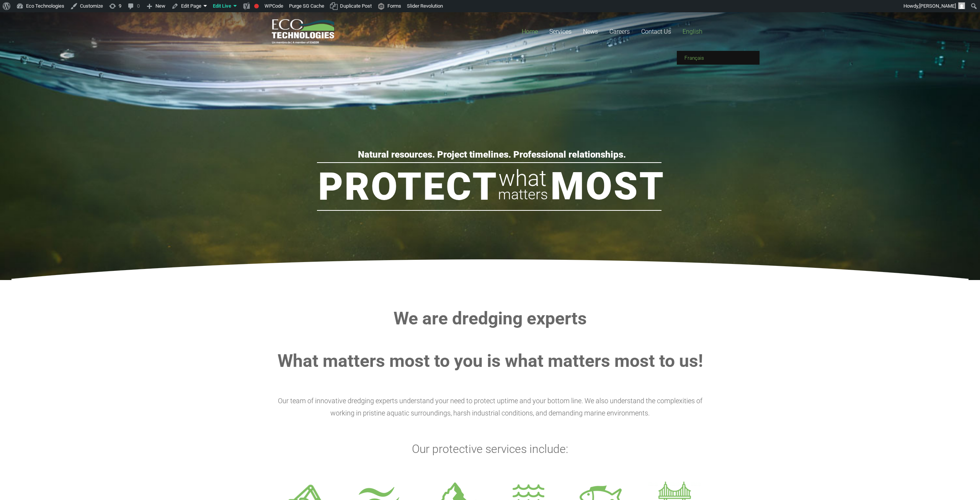 This screenshot has height=500, width=980. What do you see at coordinates (303, 31) in the screenshot?
I see `a: logo_EcoTech_ASDR_RGB` at bounding box center [303, 31].